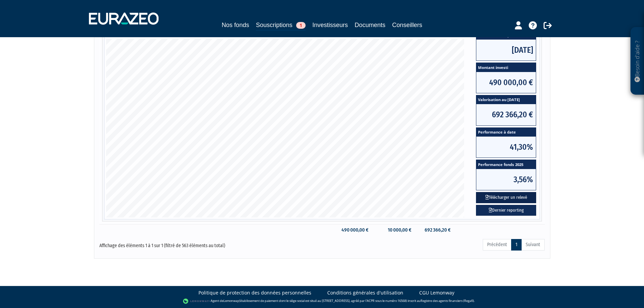  I want to click on a: Documents, so click(370, 25).